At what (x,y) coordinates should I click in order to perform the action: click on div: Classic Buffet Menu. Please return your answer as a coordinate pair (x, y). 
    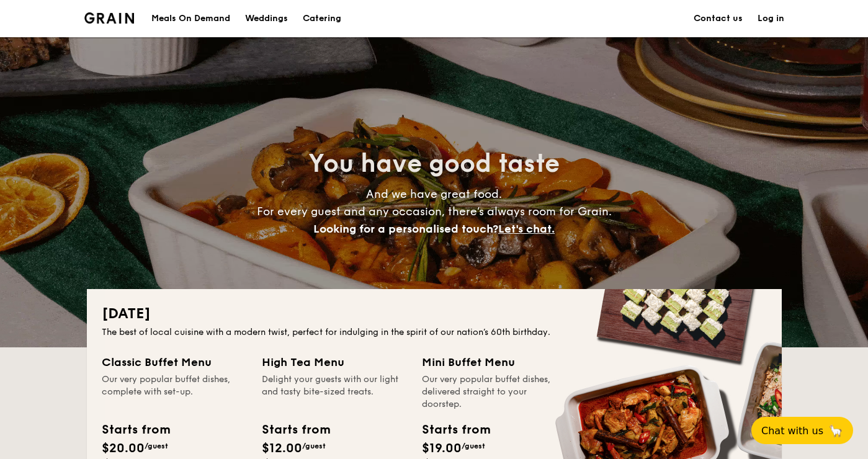
    Looking at the image, I should click on (174, 362).